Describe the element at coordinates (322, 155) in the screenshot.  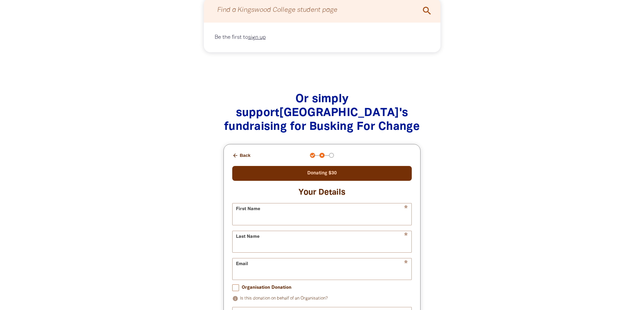
I see `button: Navigate to step 2 of 3 to enter your details` at that location.